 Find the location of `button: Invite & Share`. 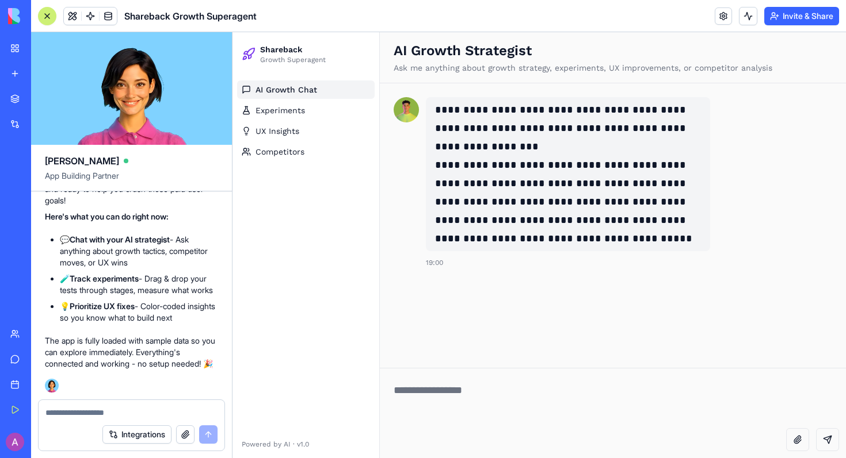

button: Invite & Share is located at coordinates (801, 16).